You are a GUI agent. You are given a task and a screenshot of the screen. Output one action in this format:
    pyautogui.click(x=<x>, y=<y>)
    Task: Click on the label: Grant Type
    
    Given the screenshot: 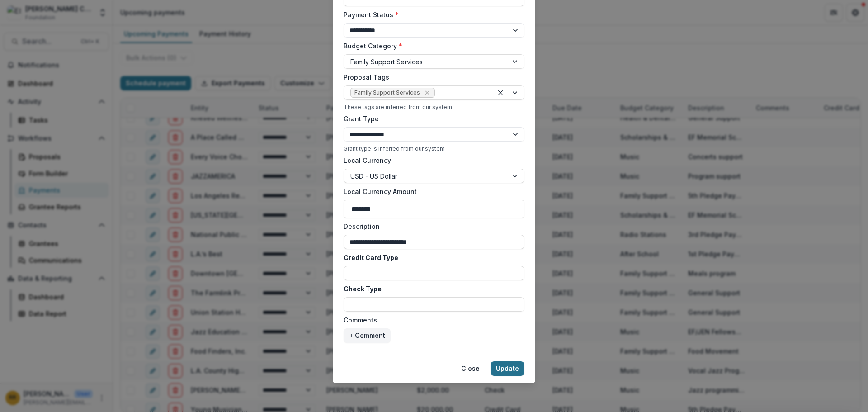 What is the action you would take?
    pyautogui.click(x=431, y=119)
    